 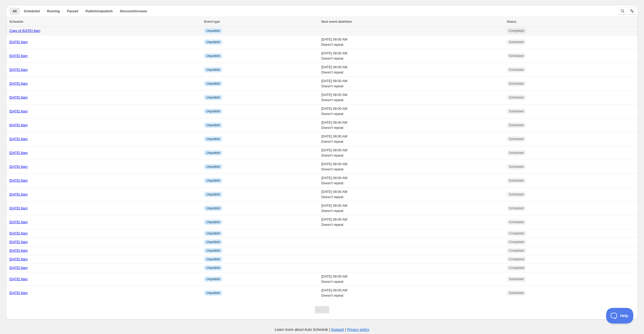 I want to click on span: Schedule, so click(x=16, y=22).